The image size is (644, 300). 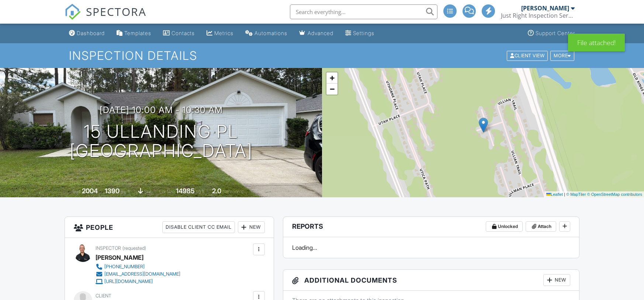 What do you see at coordinates (271, 33) in the screenshot?
I see `div: Automations` at bounding box center [271, 33].